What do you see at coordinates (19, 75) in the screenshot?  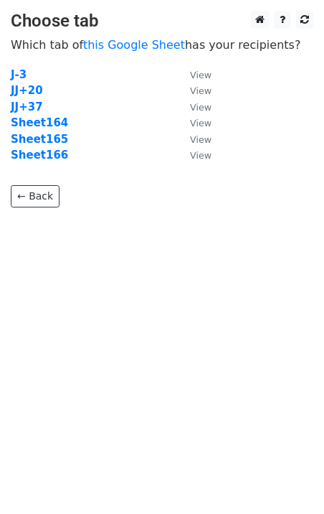 I see `strong: J-3` at bounding box center [19, 75].